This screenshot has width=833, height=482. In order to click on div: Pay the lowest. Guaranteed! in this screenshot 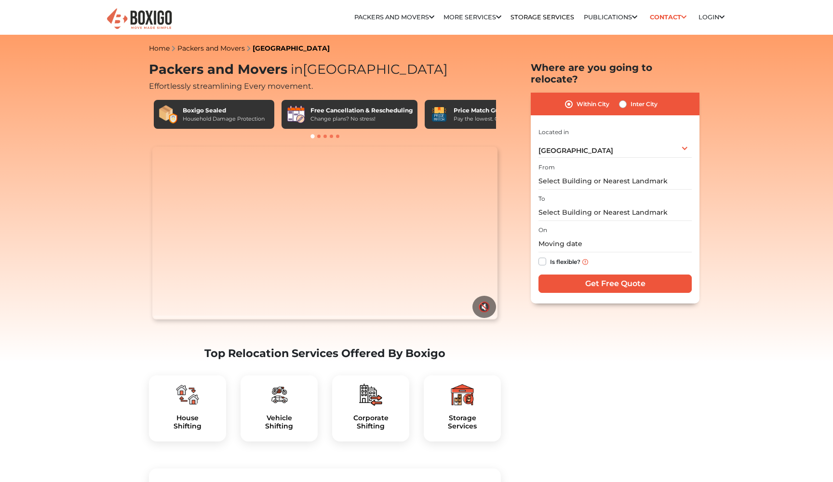, I will do `click(490, 119)`.